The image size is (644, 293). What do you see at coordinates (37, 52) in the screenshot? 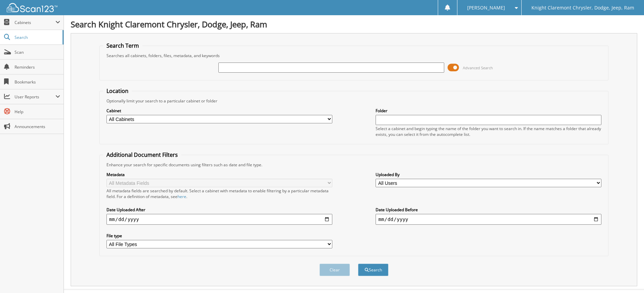
I see `span: Scan` at bounding box center [37, 52].